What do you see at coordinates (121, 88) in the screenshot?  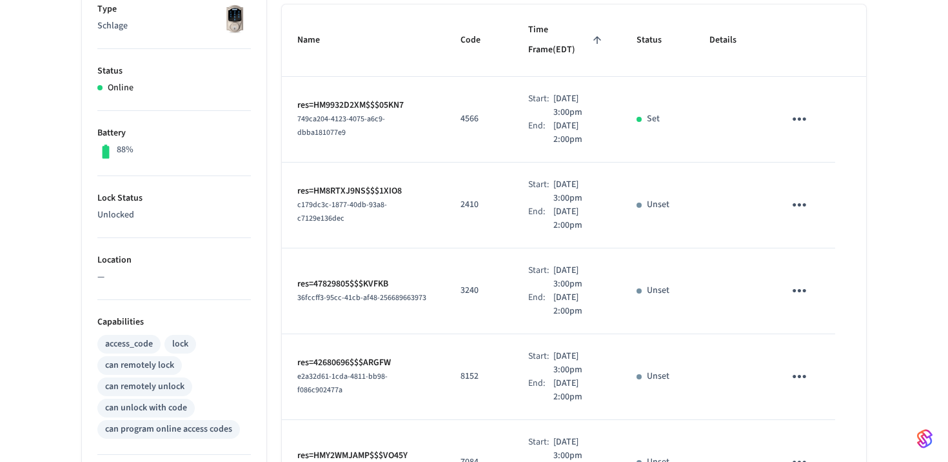 I see `p: Online` at bounding box center [121, 88].